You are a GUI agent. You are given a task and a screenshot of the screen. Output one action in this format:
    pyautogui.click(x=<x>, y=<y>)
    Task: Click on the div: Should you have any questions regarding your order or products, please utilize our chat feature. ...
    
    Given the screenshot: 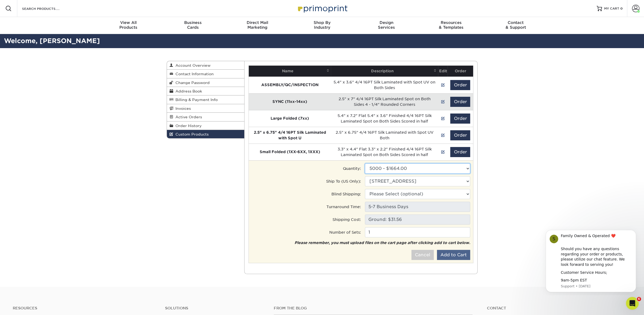 What is the action you would take?
    pyautogui.click(x=59, y=31)
    